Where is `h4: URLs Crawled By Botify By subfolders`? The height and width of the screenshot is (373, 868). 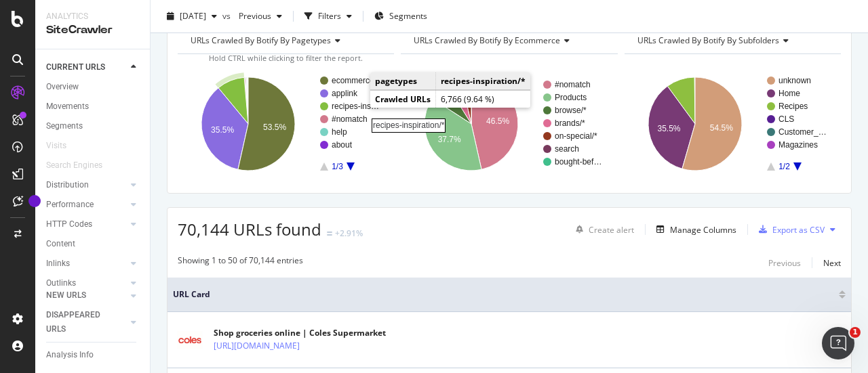 h4: URLs Crawled By Botify By subfolders is located at coordinates (731, 40).